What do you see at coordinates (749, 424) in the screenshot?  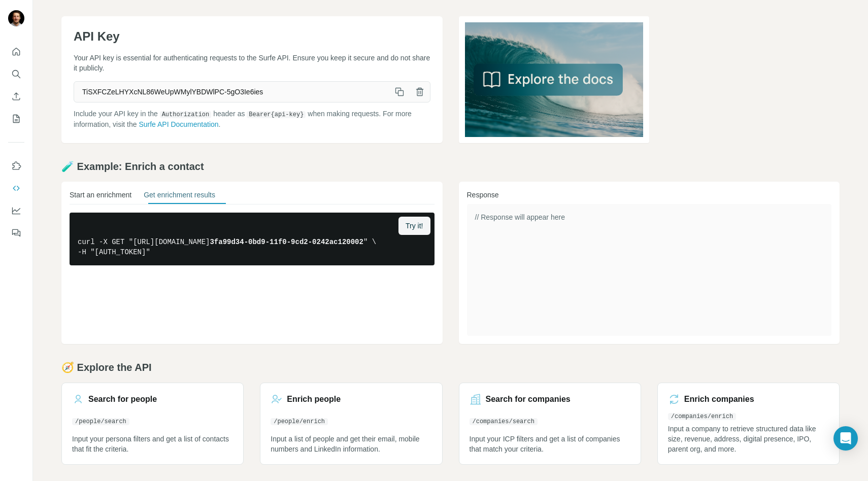 I see `a: Enrich companies/companies/enrichInput a company to retrieve structured data like size, revenue, ...` at bounding box center [749, 424].